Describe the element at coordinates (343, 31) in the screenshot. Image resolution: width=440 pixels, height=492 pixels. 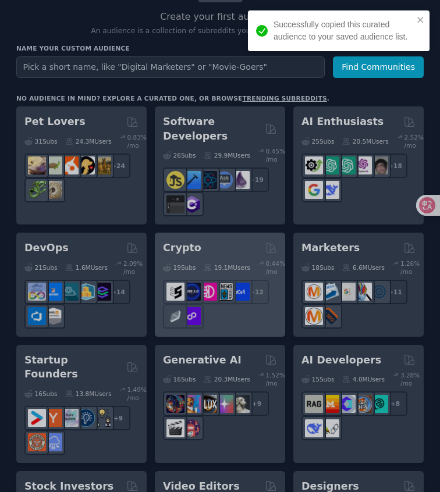
I see `div: Successfully copied this curated audience to your saved audience list.` at that location.